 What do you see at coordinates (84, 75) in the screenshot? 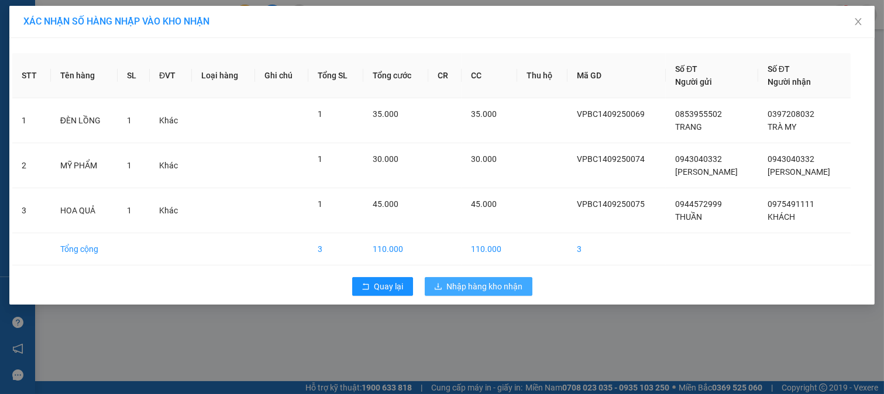
I see `th: Tên hàng` at bounding box center [84, 75].